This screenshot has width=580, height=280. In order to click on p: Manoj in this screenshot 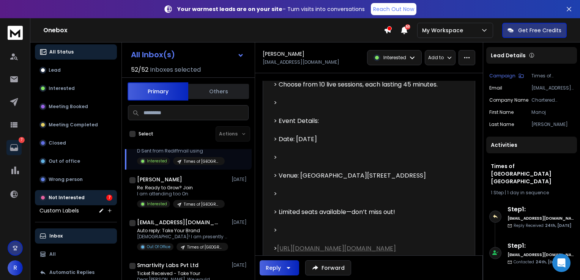, I will do `click(552, 112)`.